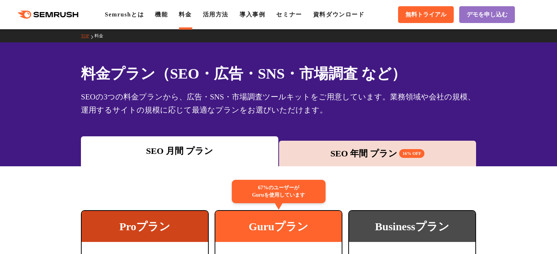  Describe the element at coordinates (289, 14) in the screenshot. I see `a: セミナー` at that location.